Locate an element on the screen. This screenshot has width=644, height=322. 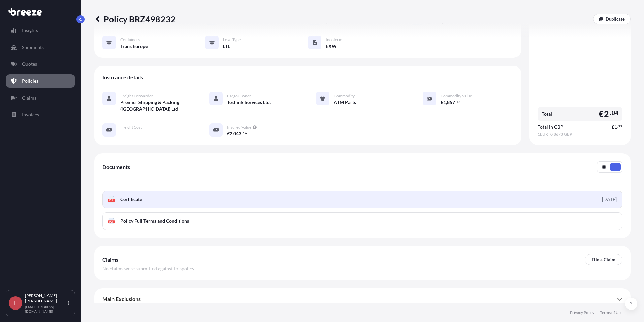
p: Policies is located at coordinates (30, 81).